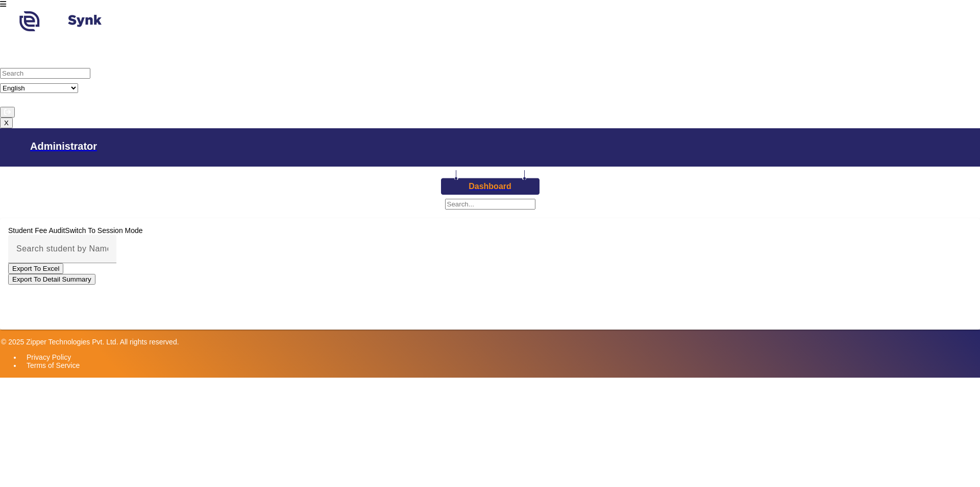  What do you see at coordinates (36, 268) in the screenshot?
I see `button: Export To Excel` at bounding box center [36, 268].